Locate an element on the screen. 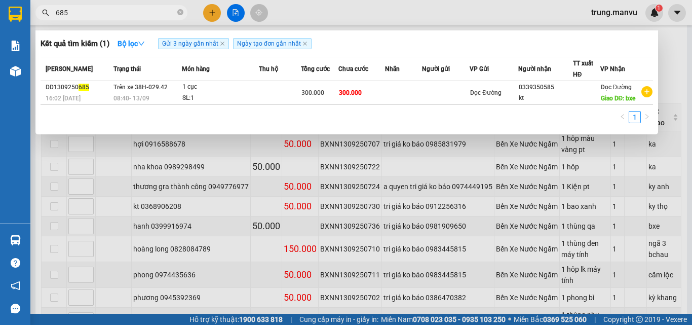 This screenshot has height=325, width=692. img: solution-icon is located at coordinates (15, 46).